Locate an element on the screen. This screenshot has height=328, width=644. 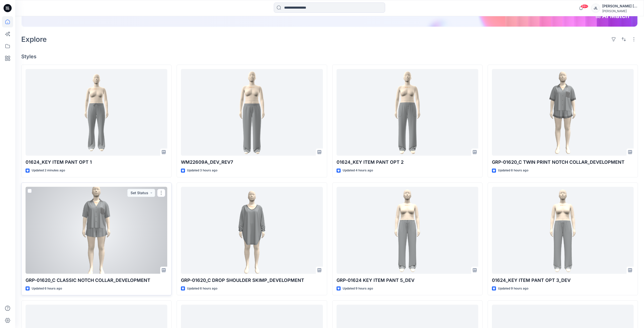
a: WM22609A_DEV_REV7 is located at coordinates (252, 112).